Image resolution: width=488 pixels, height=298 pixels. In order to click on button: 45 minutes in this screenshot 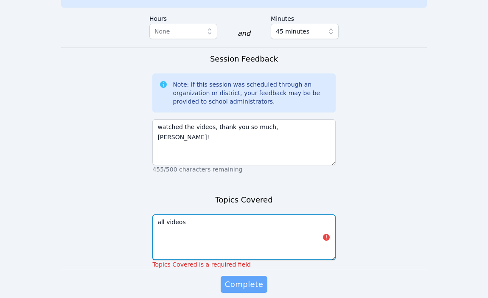, I will do `click(305, 31)`.